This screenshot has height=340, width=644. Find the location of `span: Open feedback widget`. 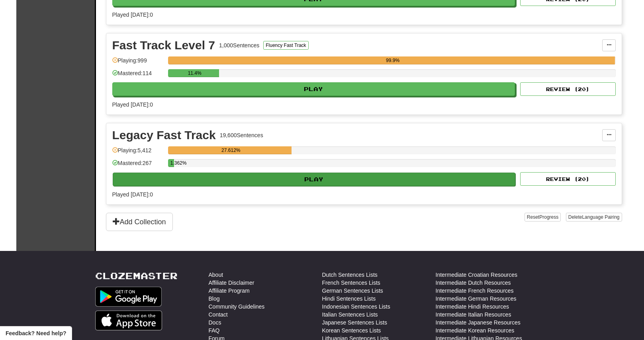

span: Open feedback widget is located at coordinates (36, 333).